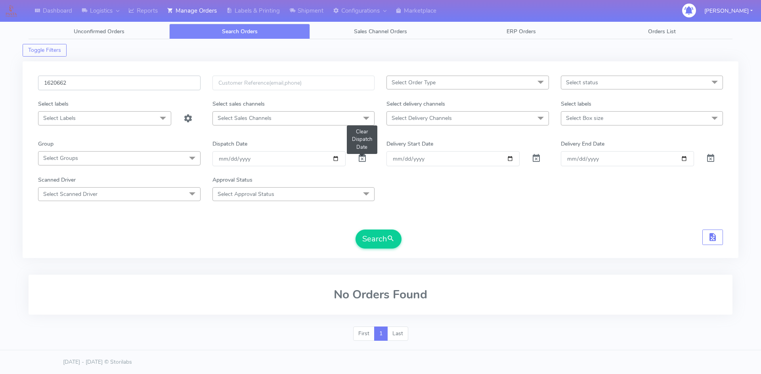 The image size is (761, 374). What do you see at coordinates (46, 144) in the screenshot?
I see `label: Group` at bounding box center [46, 144].